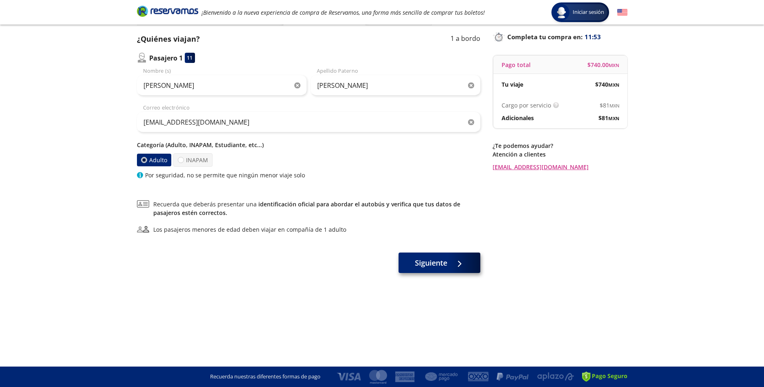 This screenshot has height=387, width=764. I want to click on p: Adicionales, so click(517, 118).